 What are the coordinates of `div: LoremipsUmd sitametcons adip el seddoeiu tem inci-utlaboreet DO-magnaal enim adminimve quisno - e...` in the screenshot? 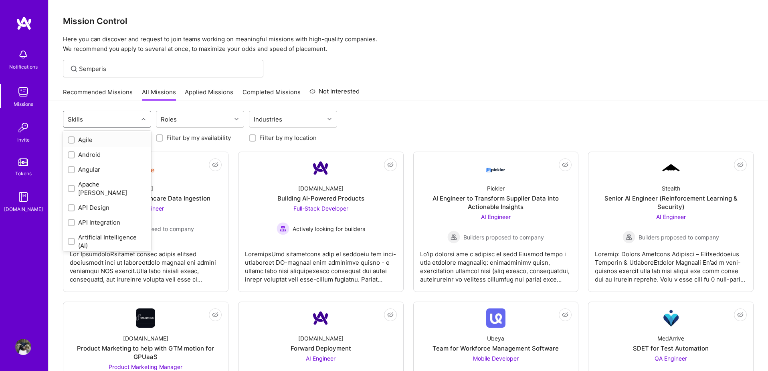 It's located at (321, 263).